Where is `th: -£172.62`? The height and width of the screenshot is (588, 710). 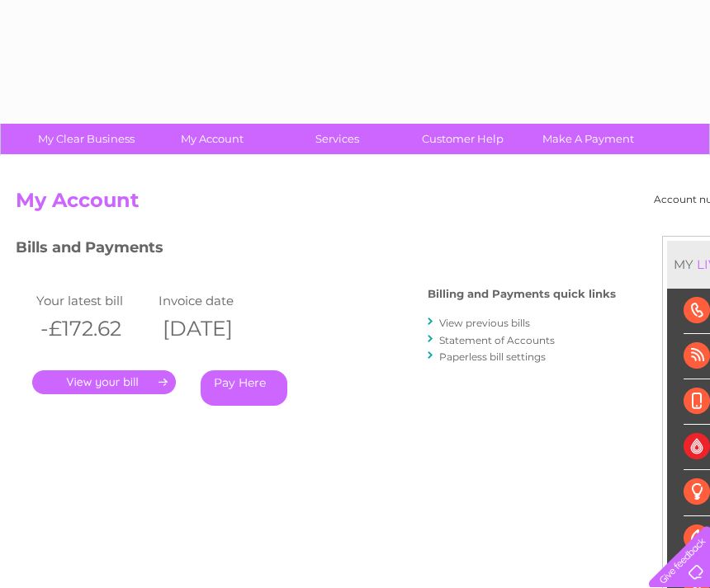
th: -£172.62 is located at coordinates (93, 328).